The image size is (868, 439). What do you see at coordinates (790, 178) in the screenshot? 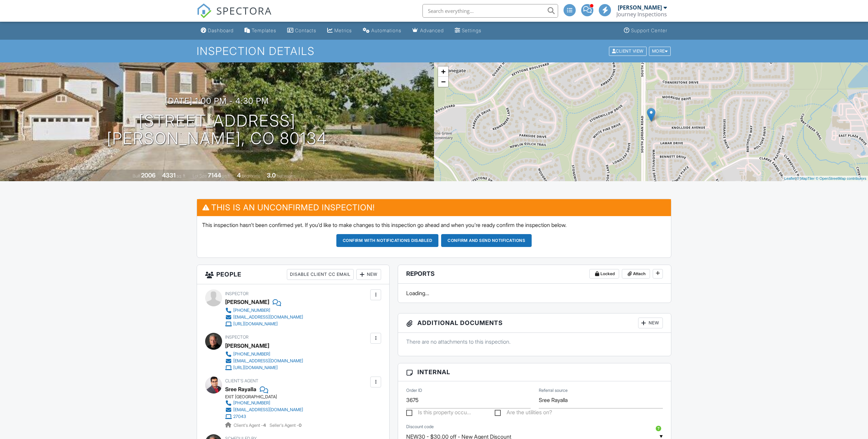
I see `a: Leaflet` at bounding box center [790, 178].